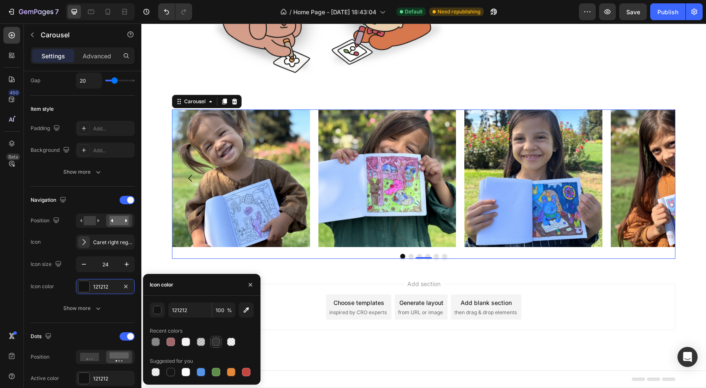  I want to click on div: Item style, so click(42, 109).